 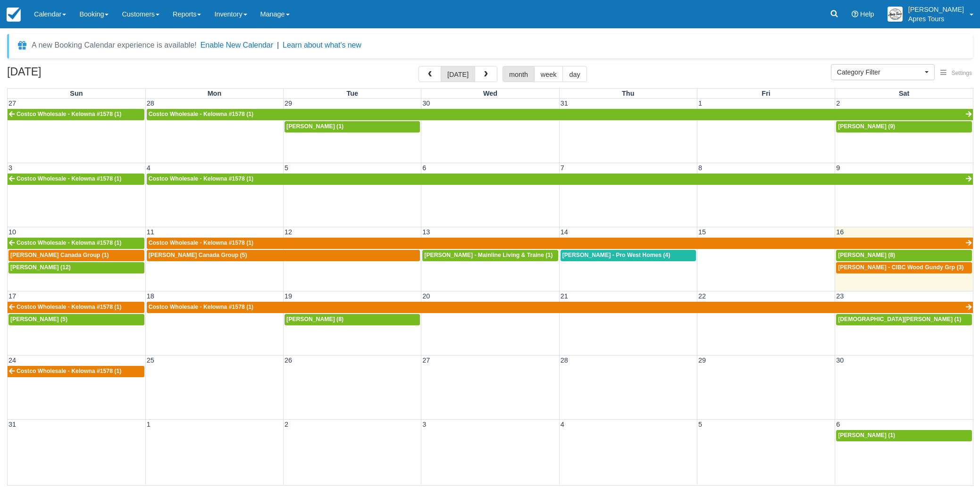 What do you see at coordinates (838, 168) in the screenshot?
I see `span: 9` at bounding box center [838, 168].